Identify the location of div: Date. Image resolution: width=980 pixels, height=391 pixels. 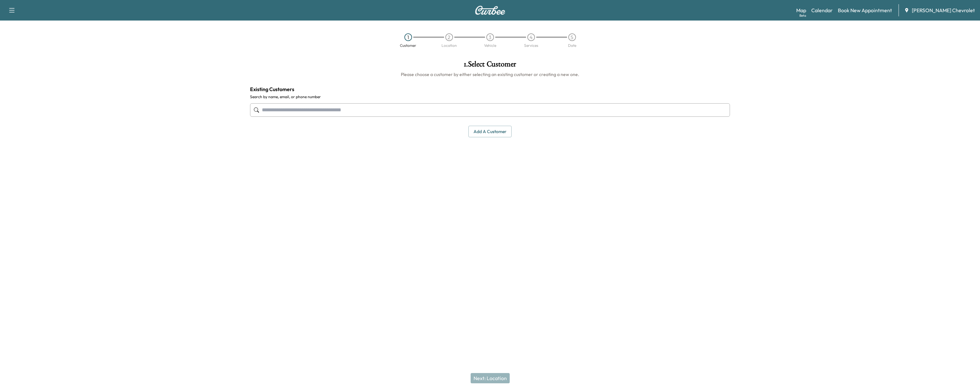
(572, 46).